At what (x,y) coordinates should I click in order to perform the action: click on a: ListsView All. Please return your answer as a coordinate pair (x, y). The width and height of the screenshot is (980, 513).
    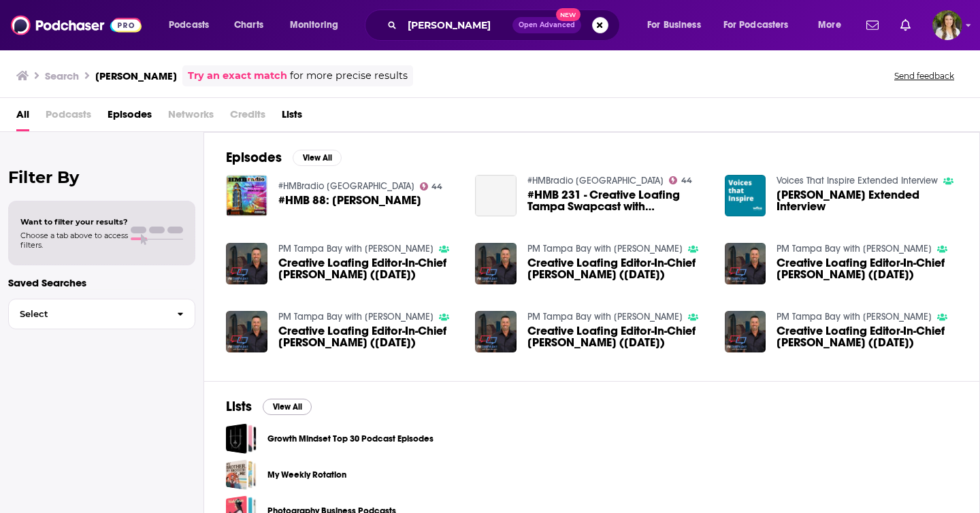
    Looking at the image, I should click on (269, 406).